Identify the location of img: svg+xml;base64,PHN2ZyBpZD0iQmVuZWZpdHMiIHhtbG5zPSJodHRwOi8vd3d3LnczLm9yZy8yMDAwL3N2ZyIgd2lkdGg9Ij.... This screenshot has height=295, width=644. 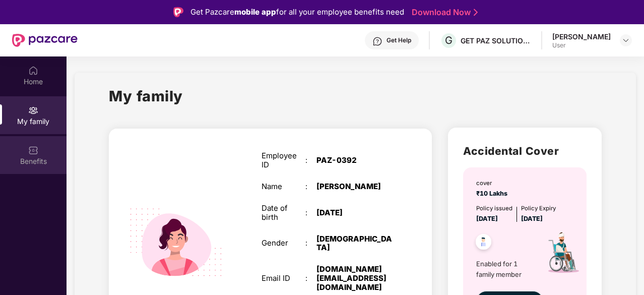
(33, 151).